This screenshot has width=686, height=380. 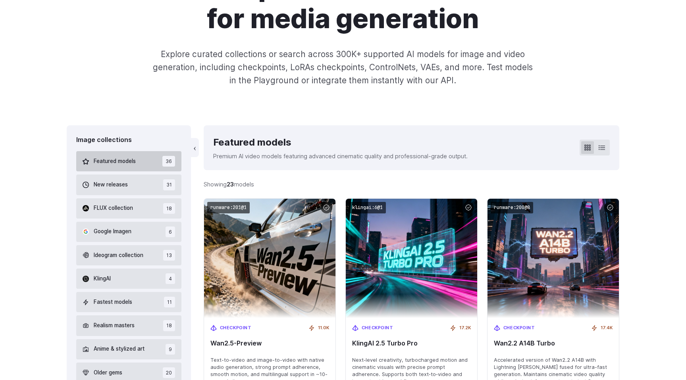 I want to click on p: Premium AI video models featuring advanced cinematic quality and professional-grade output., so click(x=340, y=156).